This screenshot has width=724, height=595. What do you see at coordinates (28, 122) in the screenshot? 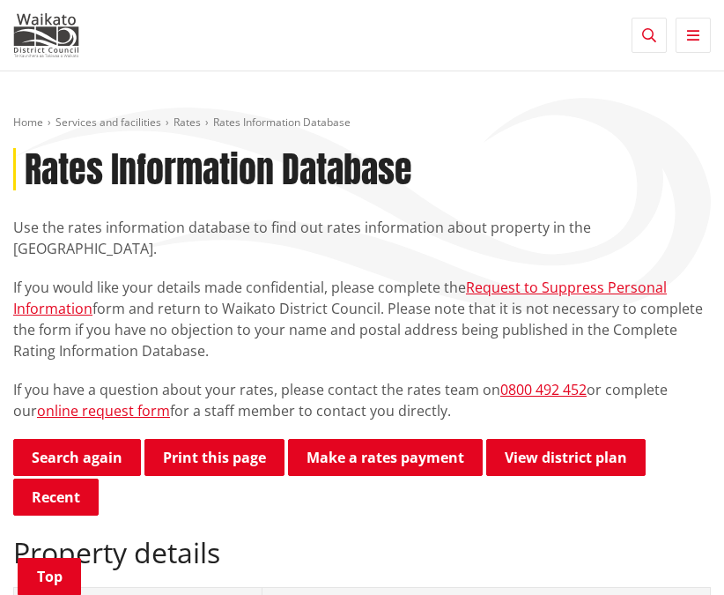
I see `a: Home` at bounding box center [28, 122].